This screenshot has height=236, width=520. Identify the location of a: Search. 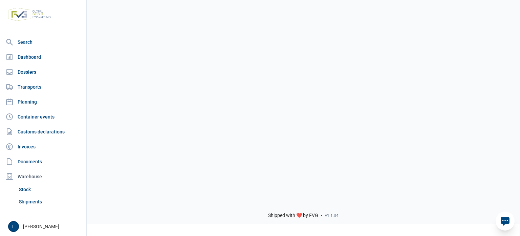
(43, 42).